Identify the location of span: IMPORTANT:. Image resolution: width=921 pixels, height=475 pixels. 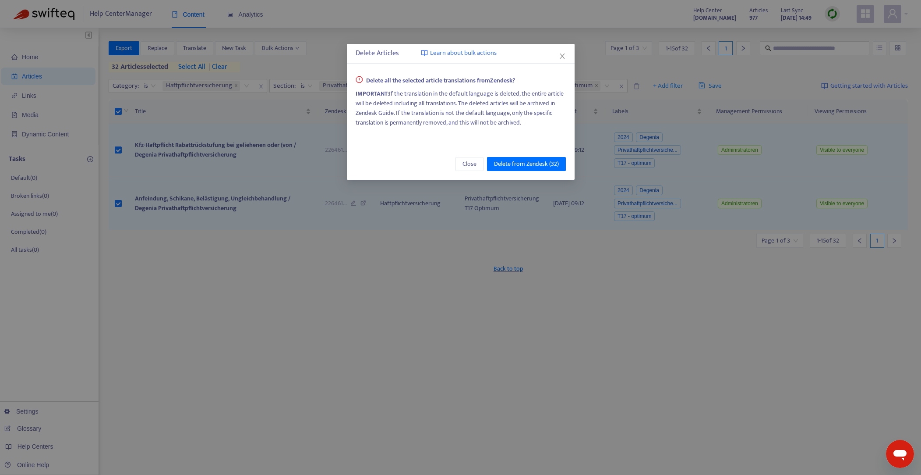
(372, 93).